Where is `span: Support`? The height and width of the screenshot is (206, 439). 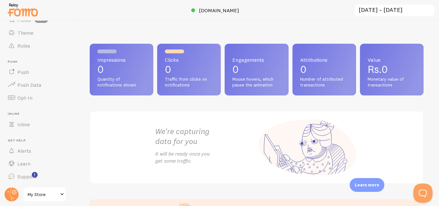 span: Support is located at coordinates (27, 176).